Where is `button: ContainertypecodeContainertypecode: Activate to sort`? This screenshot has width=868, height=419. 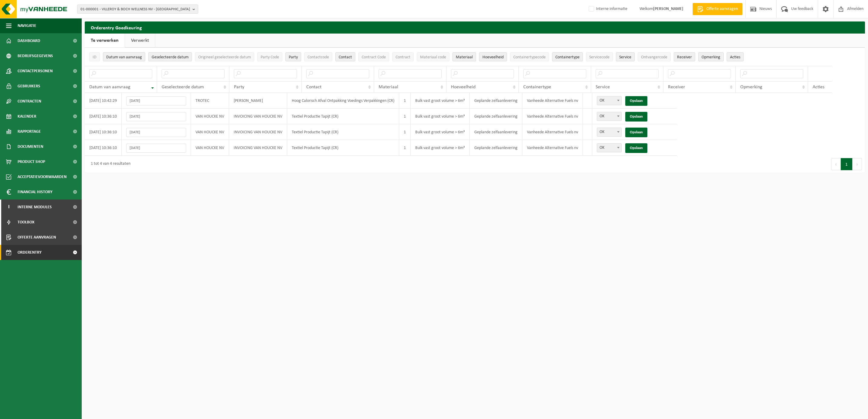
button: ContainertypecodeContainertypecode: Activate to sort is located at coordinates (529, 57).